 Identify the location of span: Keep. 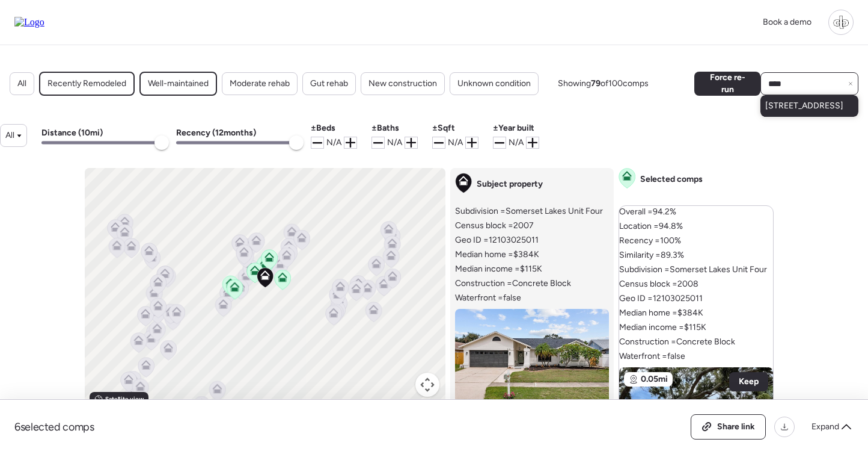
(749, 381).